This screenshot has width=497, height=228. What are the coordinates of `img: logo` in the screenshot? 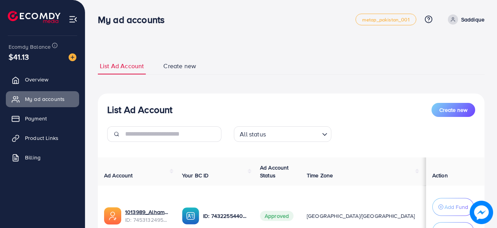 It's located at (34, 17).